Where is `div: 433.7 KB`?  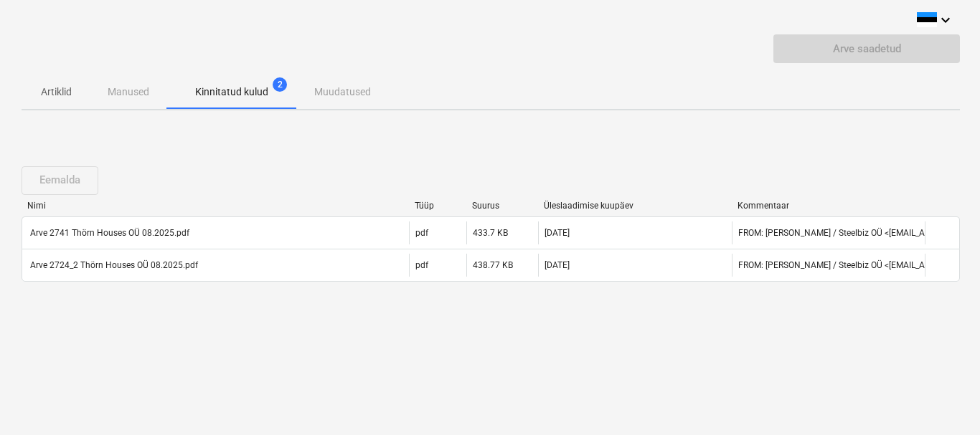 div: 433.7 KB is located at coordinates (490, 233).